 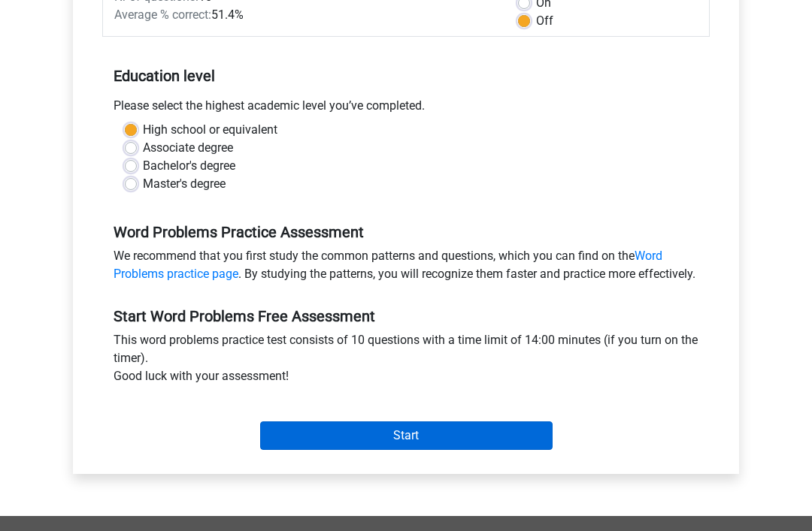 What do you see at coordinates (189, 166) in the screenshot?
I see `label: Bachelor's degree` at bounding box center [189, 166].